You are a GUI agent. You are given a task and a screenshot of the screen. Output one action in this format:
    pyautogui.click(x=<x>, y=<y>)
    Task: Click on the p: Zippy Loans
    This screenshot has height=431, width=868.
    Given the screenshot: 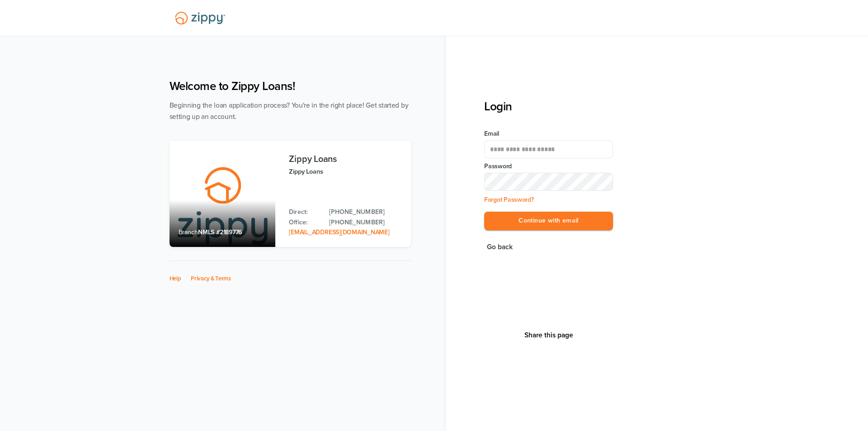 What is the action you would take?
    pyautogui.click(x=345, y=172)
    